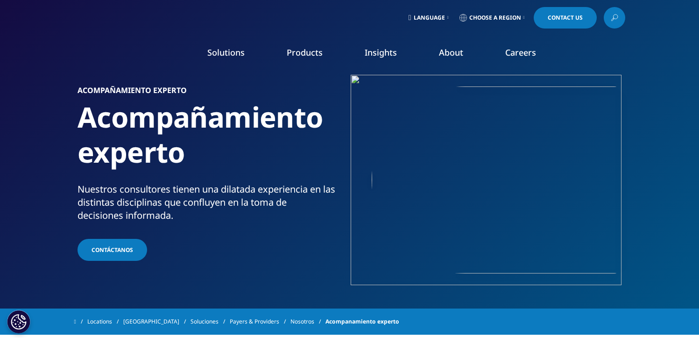 This screenshot has height=338, width=699. Describe the element at coordinates (226, 52) in the screenshot. I see `a: Solutions` at that location.